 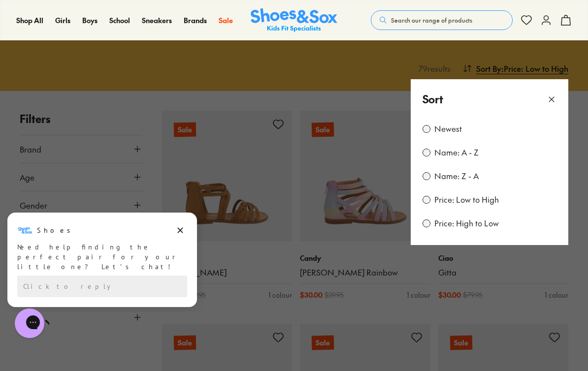 What do you see at coordinates (102, 75) in the screenshot?
I see `div: Reply to the campaigns` at bounding box center [102, 75].